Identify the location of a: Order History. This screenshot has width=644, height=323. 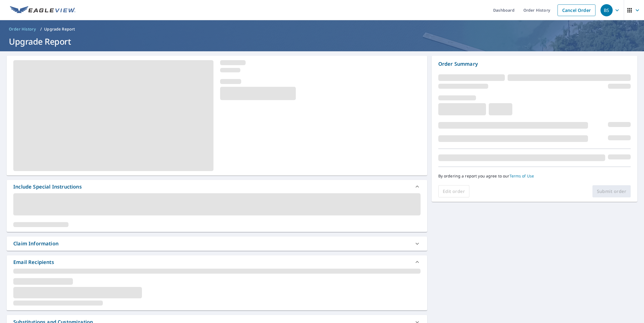
(22, 29).